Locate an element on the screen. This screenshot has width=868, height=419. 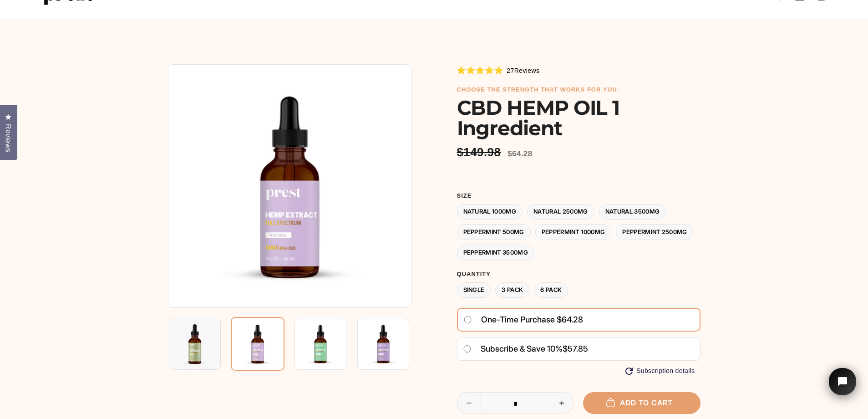
span: 27 is located at coordinates (510, 70).